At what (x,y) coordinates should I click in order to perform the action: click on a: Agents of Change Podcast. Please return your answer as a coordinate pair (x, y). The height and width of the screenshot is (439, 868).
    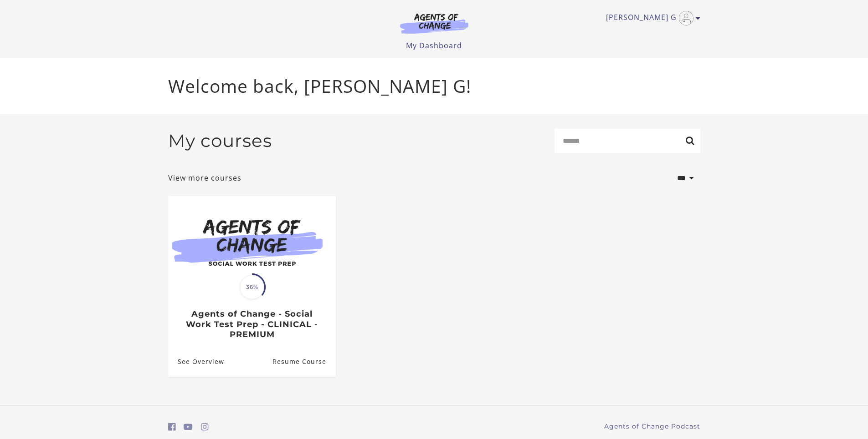
    Looking at the image, I should click on (652, 426).